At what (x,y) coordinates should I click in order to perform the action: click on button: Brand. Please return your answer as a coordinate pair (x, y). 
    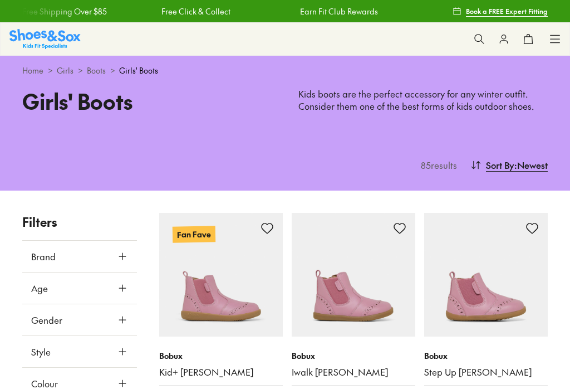
    Looking at the image, I should click on (80, 256).